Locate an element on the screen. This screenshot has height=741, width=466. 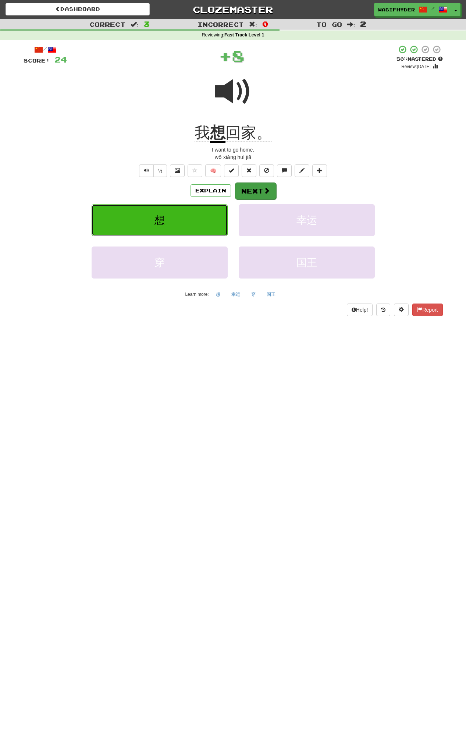
button: Show image (alt+x) is located at coordinates (177, 171).